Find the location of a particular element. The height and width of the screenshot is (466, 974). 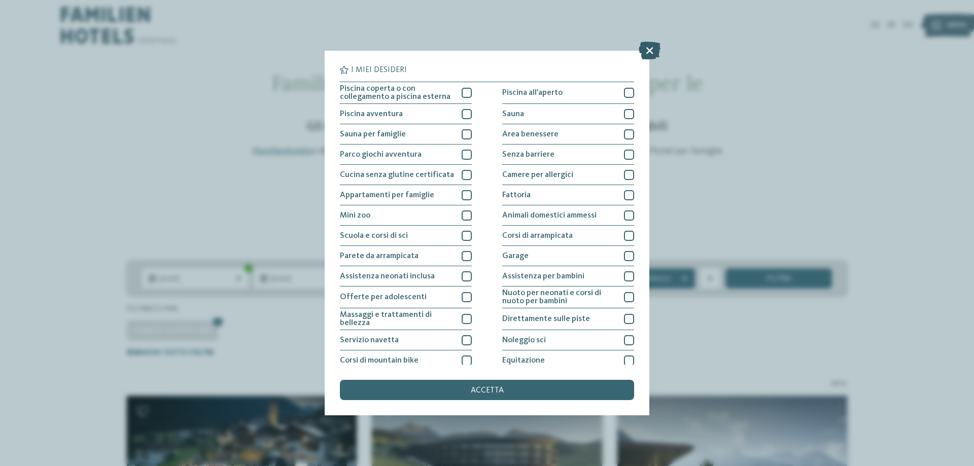

span: Area benessere is located at coordinates (530, 134).